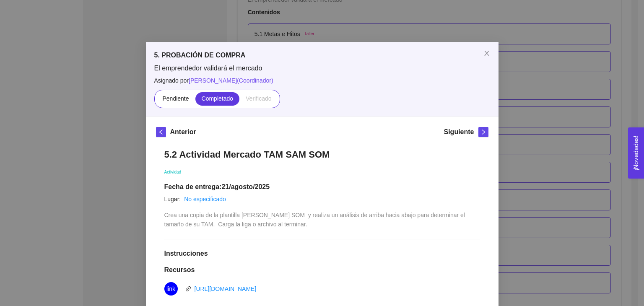 The height and width of the screenshot is (306, 644). I want to click on h5: 5. PROBACIÓN DE COMPRA, so click(322, 55).